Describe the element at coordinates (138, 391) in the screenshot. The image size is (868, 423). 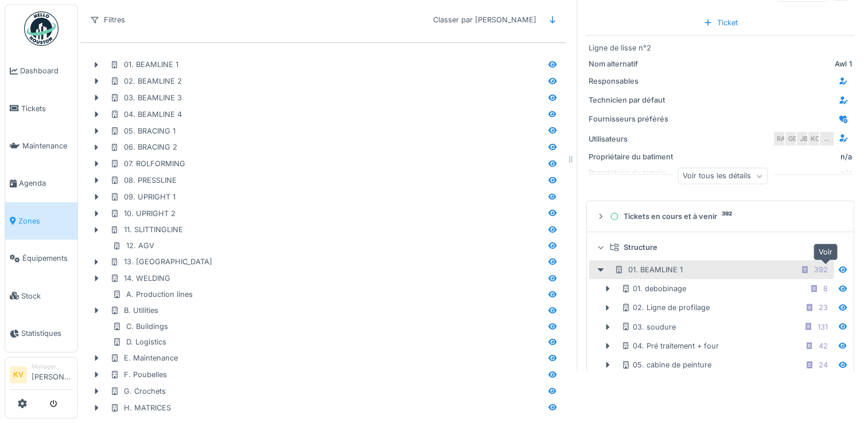
I see `div: G. Crochets` at that location.